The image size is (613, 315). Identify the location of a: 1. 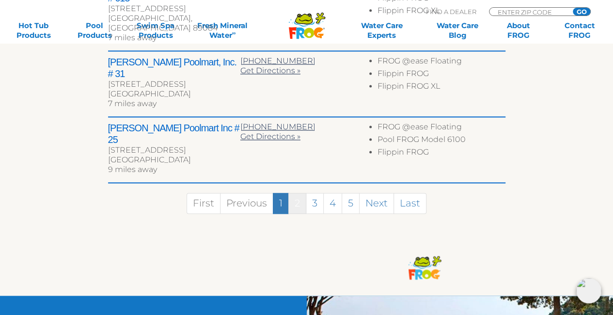
(280, 203).